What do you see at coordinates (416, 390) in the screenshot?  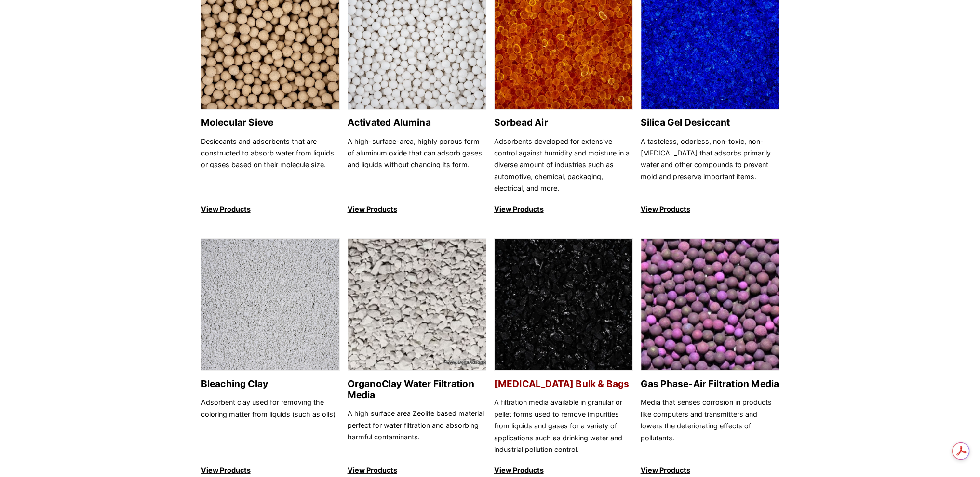 I see `h2: OrganoClay Water Filtration Media` at bounding box center [416, 390].